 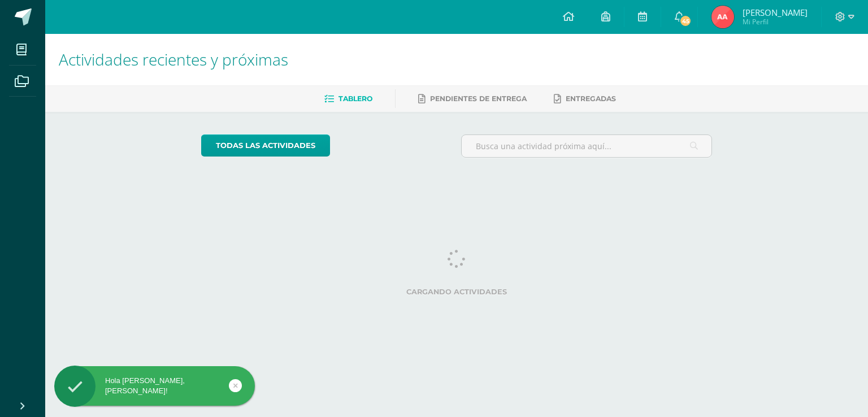 What do you see at coordinates (590, 98) in the screenshot?
I see `span: Entregadas` at bounding box center [590, 98].